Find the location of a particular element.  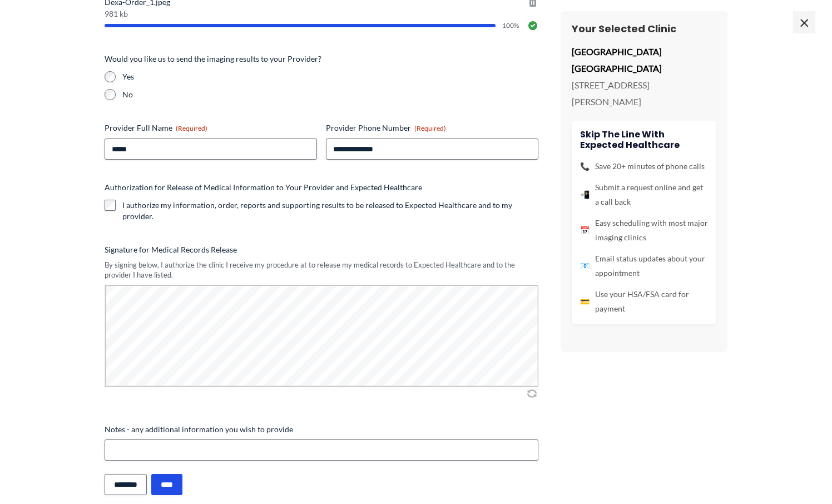

label: Notes - any additional information you wish to provide is located at coordinates (322, 429).